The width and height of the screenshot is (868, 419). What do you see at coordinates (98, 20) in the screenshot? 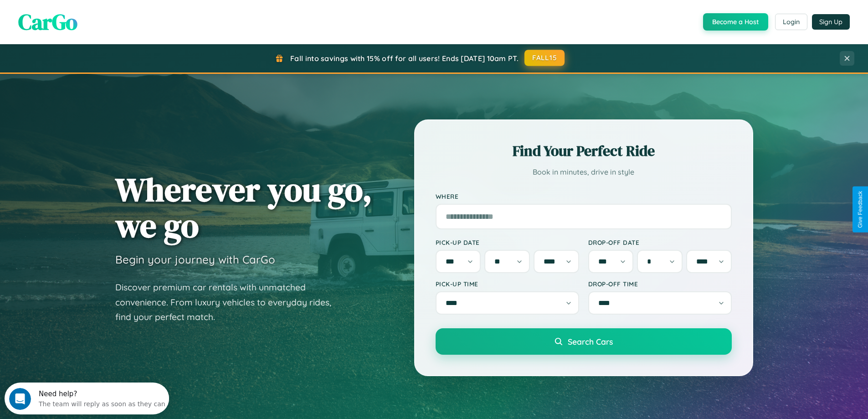
I see `div: The team will reply as soon as they can` at bounding box center [98, 20].